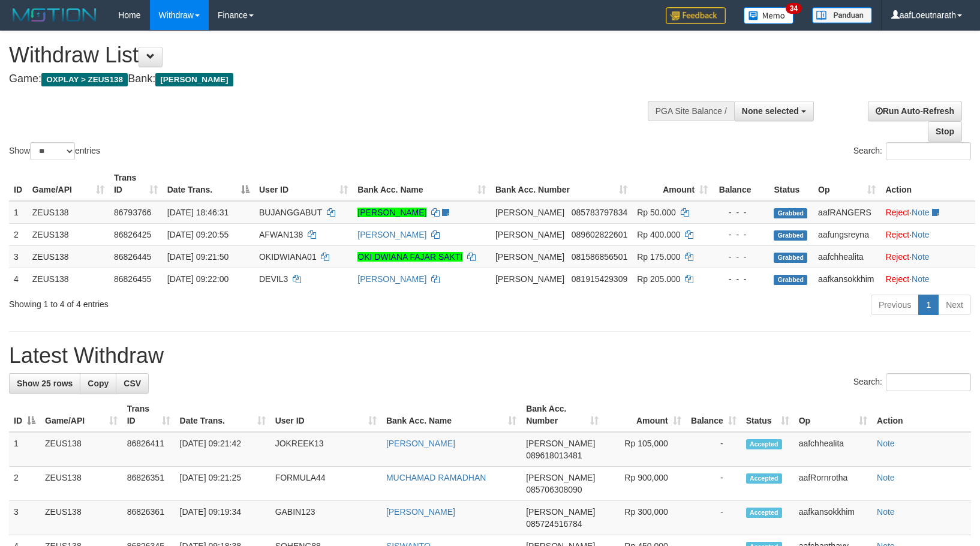  Describe the element at coordinates (18, 279) in the screenshot. I see `td: 4` at that location.